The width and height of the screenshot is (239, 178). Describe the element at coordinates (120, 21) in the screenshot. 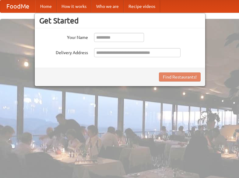

I see `h3: Get Started` at that location.